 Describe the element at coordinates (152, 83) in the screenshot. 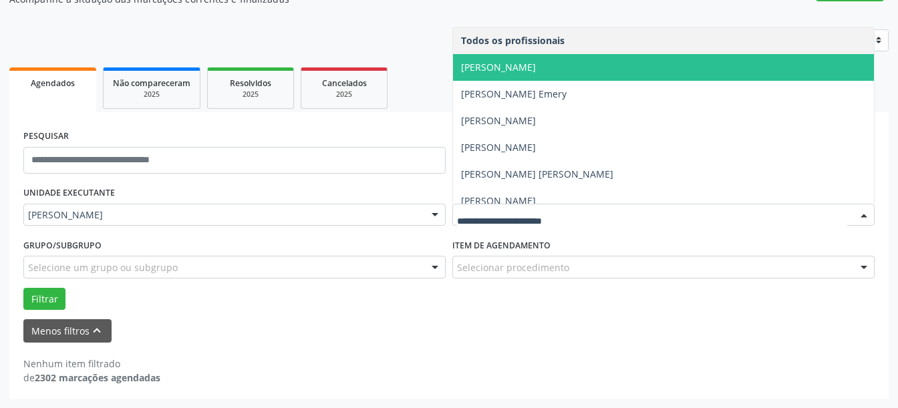

I see `span: Não compareceram` at that location.